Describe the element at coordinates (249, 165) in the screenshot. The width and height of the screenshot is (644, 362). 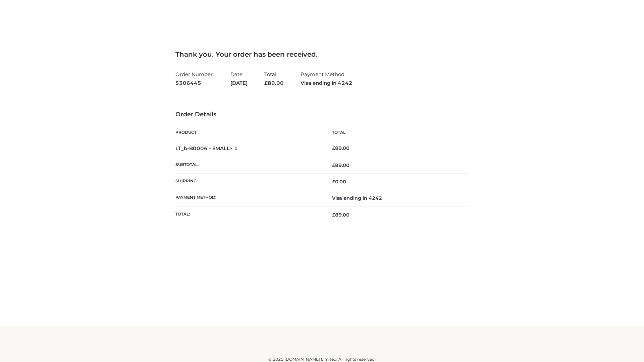
I see `th: Subtotal:` at that location.